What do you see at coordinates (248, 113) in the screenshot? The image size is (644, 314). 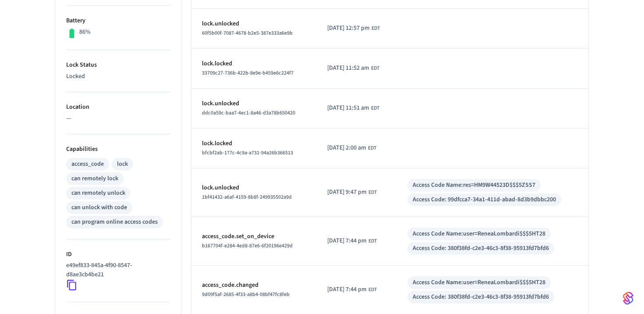 I see `span: ddc0a59c-baa7-4ec1-8a46-d3a78b650420` at bounding box center [248, 113].